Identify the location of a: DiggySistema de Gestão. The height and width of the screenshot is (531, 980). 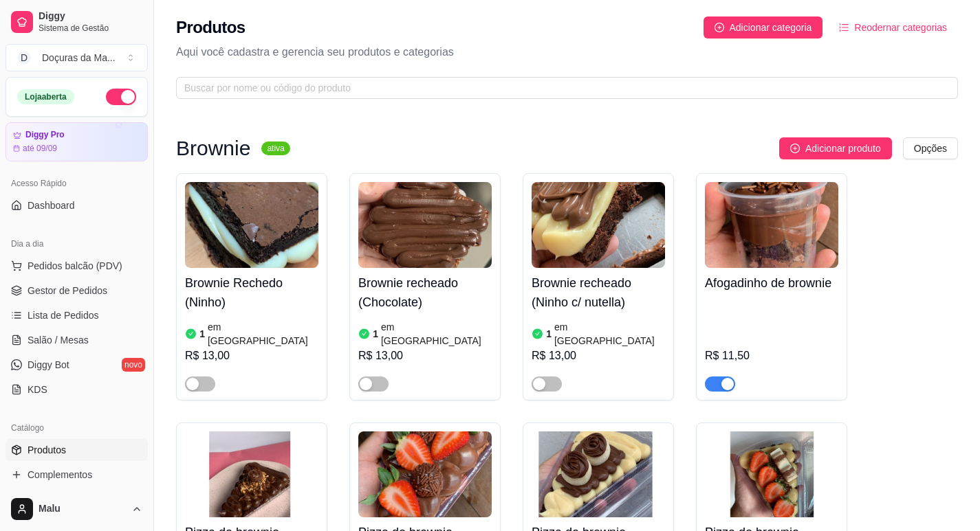
(76, 22).